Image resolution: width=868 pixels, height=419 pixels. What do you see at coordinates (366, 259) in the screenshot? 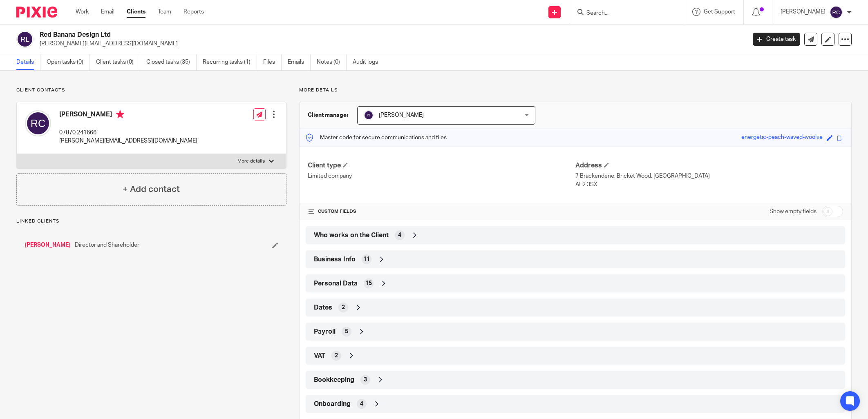
I see `span: 11` at bounding box center [366, 259].